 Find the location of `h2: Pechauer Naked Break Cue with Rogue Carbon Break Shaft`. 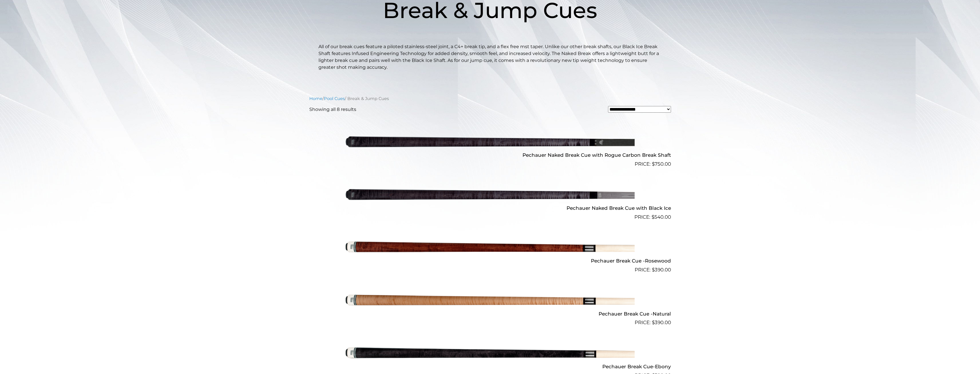

h2: Pechauer Naked Break Cue with Rogue Carbon Break Shaft is located at coordinates (490, 155).